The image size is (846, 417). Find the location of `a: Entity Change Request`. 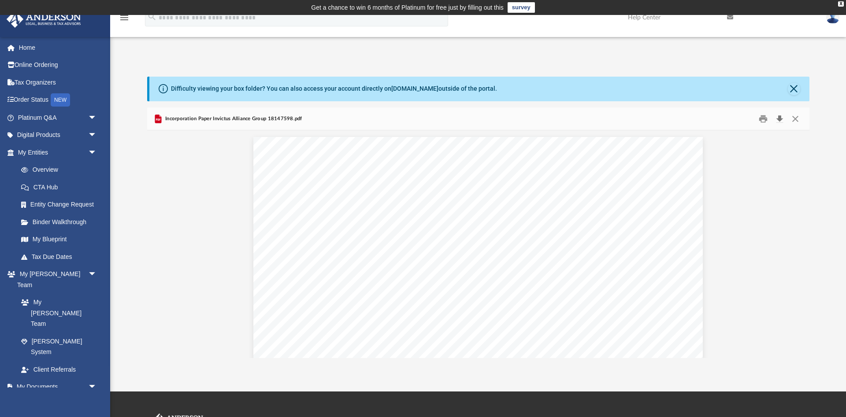

a: Entity Change Request is located at coordinates (61, 205).